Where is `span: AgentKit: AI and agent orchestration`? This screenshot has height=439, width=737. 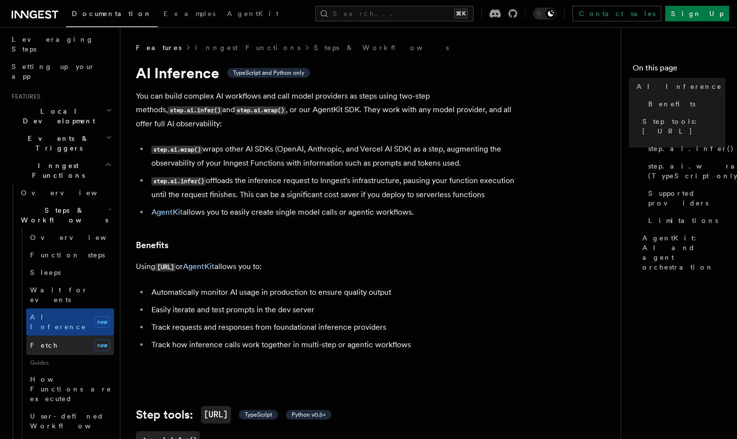
span: AgentKit: AI and agent orchestration is located at coordinates (684, 252).